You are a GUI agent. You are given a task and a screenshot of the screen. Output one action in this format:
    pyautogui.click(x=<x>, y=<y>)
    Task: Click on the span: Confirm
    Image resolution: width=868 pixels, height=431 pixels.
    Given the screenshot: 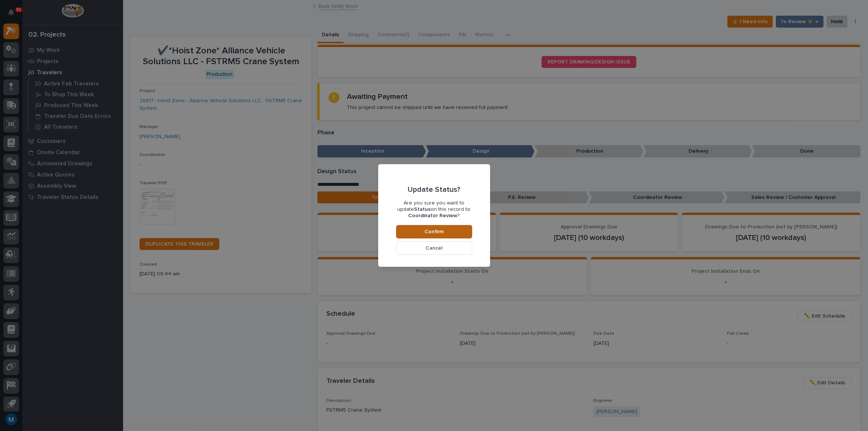 What is the action you would take?
    pyautogui.click(x=434, y=232)
    